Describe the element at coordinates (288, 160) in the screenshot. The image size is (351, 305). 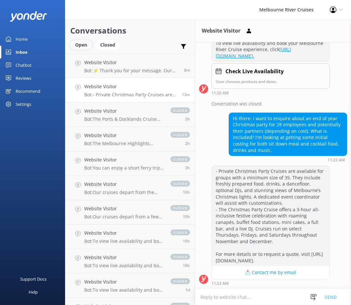
I see `div: Oct 01 2025 11:22am (UTC +10:00) Australia/Sydney` at that location.